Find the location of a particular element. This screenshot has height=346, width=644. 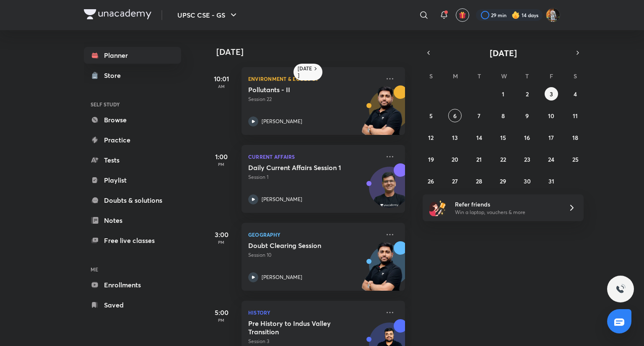

abbr: October 23, 2025 is located at coordinates (527, 159).